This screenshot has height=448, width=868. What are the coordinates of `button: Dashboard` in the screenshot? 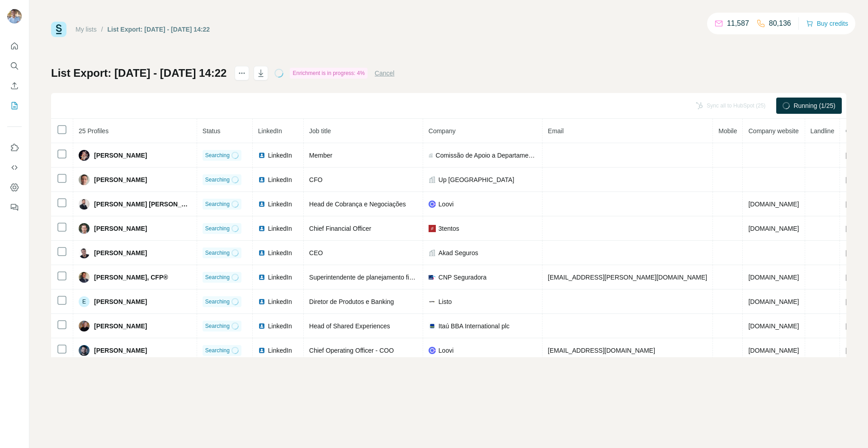 It's located at (14, 188).